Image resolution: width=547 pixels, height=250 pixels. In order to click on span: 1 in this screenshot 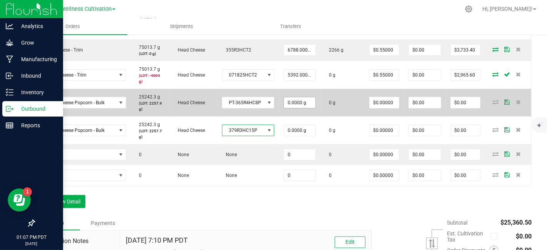, I will do `click(5, 4)`.